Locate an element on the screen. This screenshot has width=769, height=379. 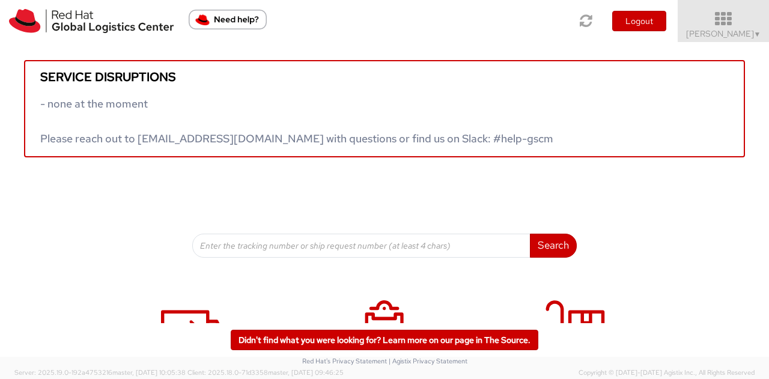
img: rh-logistics-00dfa346123c4ec078e1.svg is located at coordinates (91, 21).